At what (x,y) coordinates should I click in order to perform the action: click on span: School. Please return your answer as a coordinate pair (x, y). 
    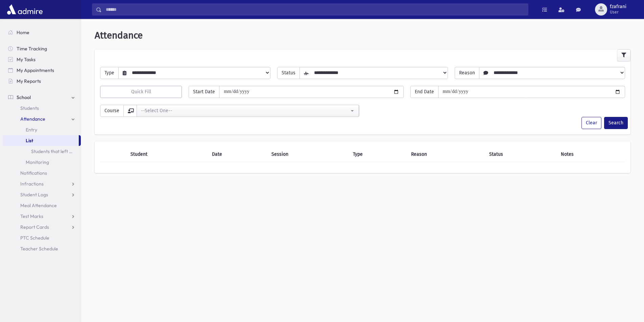
    Looking at the image, I should click on (24, 97).